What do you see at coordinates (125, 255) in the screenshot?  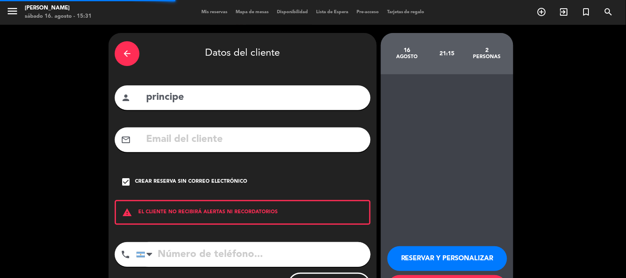 I see `i: phone` at bounding box center [125, 255].